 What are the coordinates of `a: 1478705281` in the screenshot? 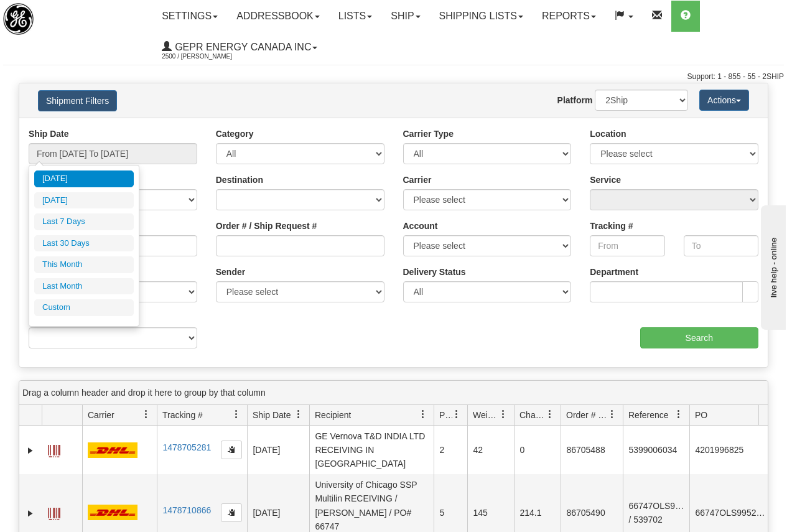 It's located at (187, 447).